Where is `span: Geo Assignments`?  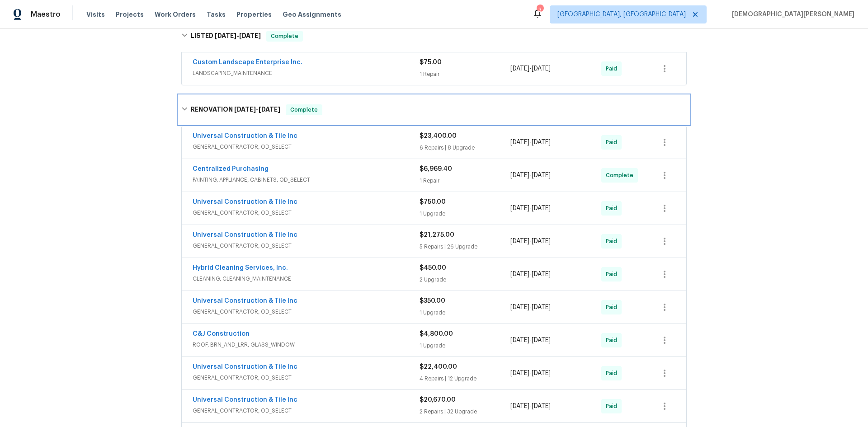
span: Geo Assignments is located at coordinates (312, 14).